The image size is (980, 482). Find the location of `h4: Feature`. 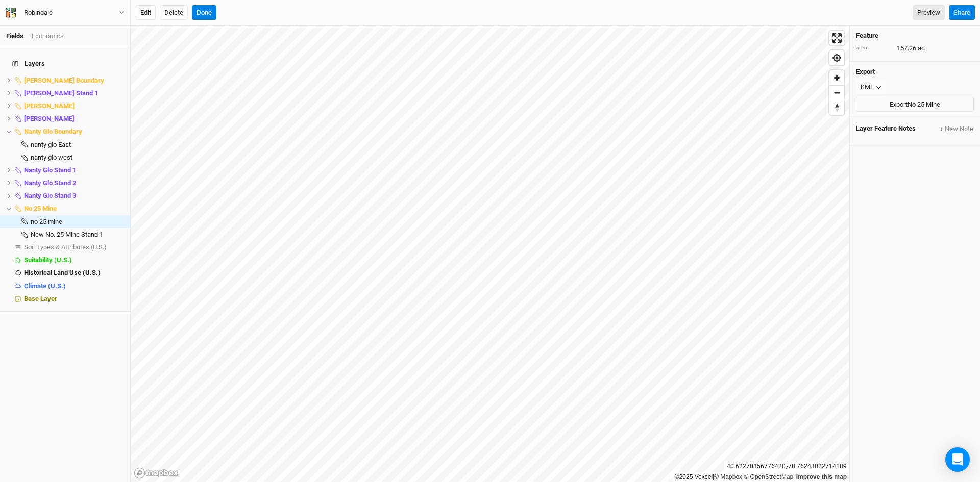

h4: Feature is located at coordinates (914, 35).